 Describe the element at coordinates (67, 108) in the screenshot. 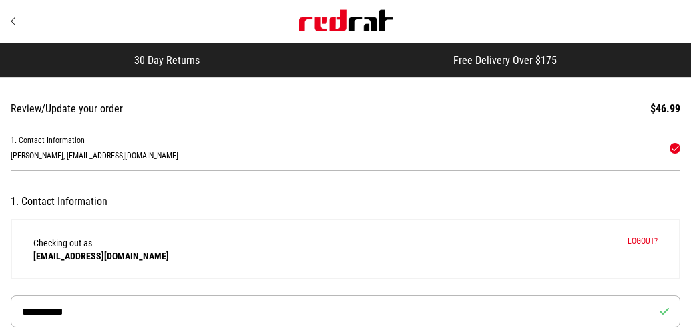

I see `div: Review/Update your order` at that location.